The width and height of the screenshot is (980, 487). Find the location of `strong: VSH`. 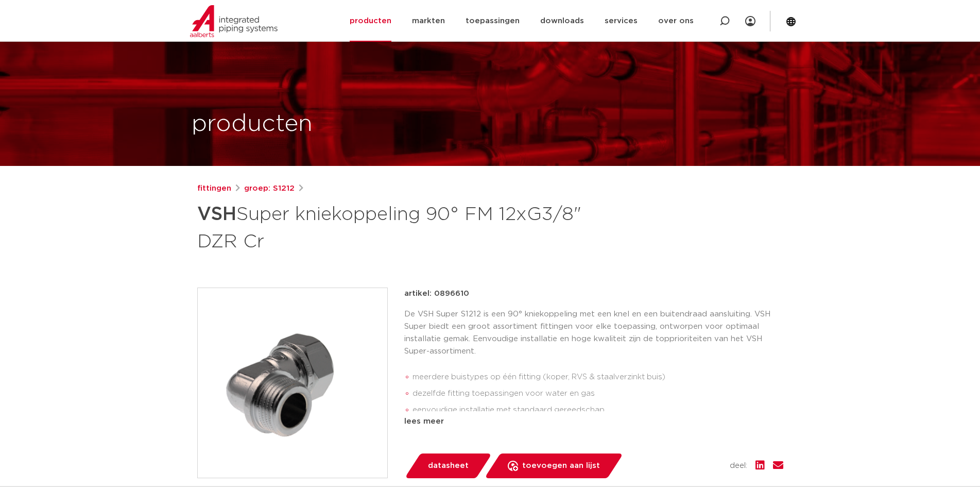

strong: VSH is located at coordinates (217, 214).